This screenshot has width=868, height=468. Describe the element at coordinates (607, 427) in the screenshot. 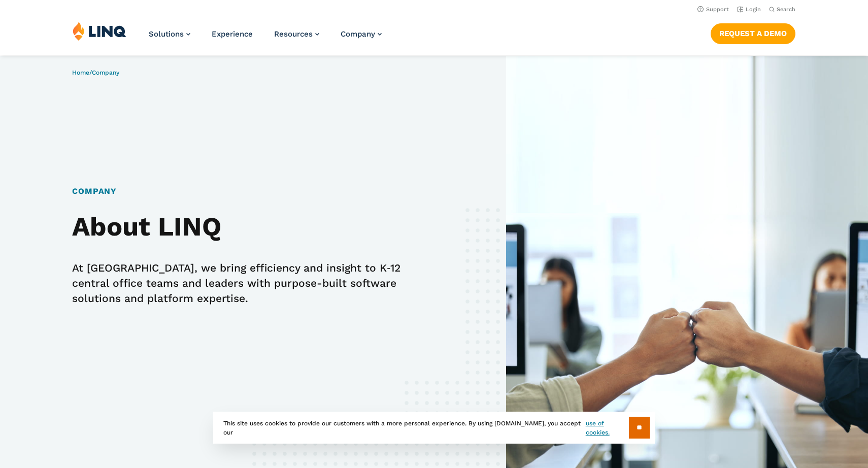

I see `a: use of cookies.` at that location.